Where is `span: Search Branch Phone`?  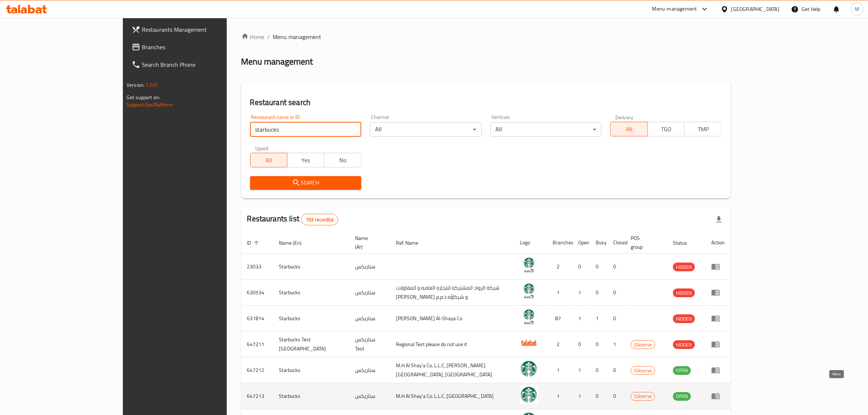
span: Search Branch Phone is located at coordinates (202, 65).